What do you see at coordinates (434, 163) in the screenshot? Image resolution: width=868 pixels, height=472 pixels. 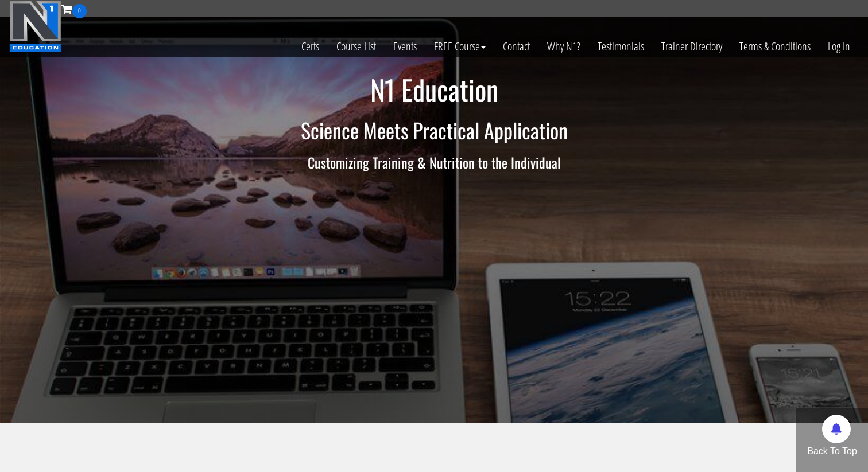 I see `h3: Customizing Training & Nutrition to the Individual` at bounding box center [434, 163].